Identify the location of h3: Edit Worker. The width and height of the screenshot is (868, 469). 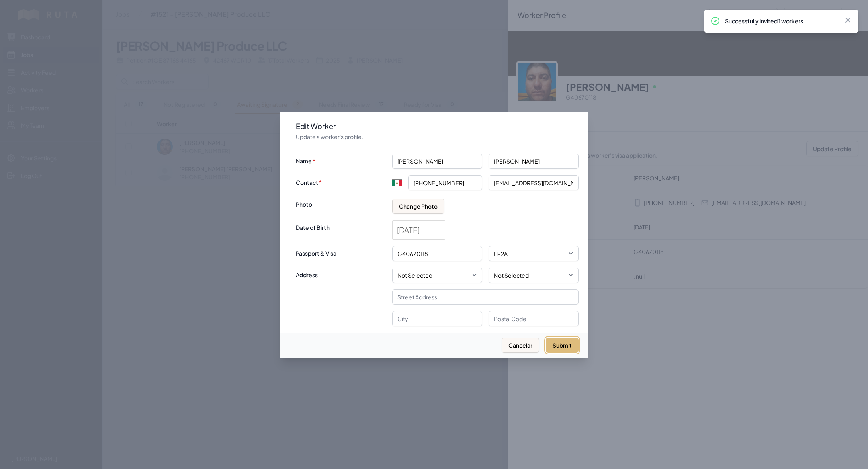
(437, 126).